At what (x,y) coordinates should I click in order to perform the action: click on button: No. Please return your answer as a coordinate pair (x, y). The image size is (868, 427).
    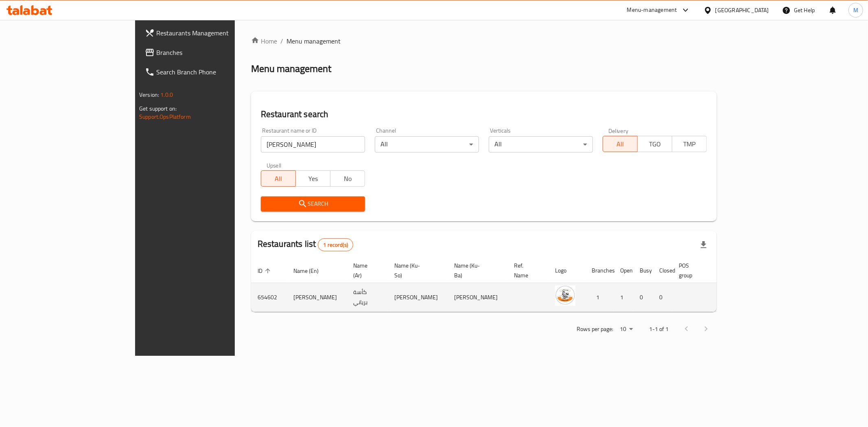
    Looking at the image, I should click on (348, 178).